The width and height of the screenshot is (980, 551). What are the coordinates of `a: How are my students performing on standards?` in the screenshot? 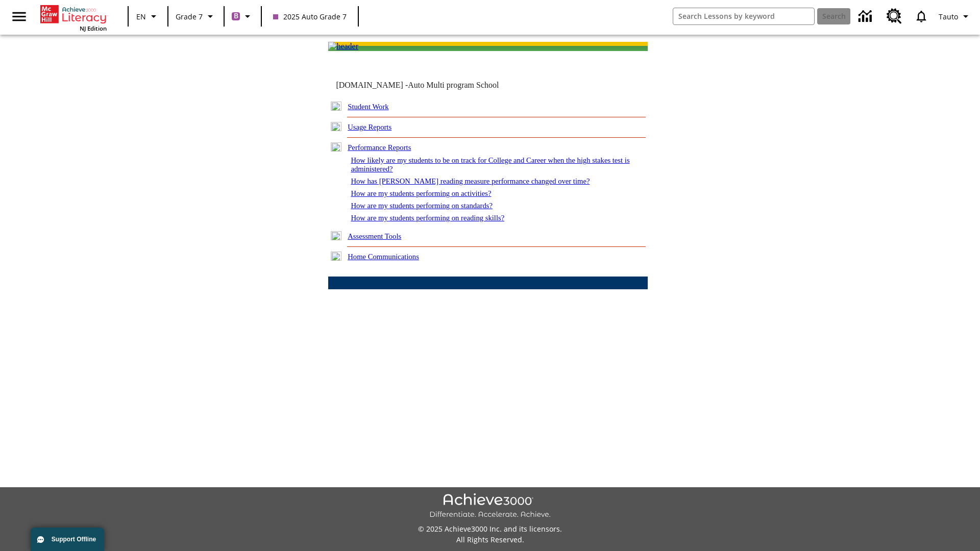 It's located at (422, 206).